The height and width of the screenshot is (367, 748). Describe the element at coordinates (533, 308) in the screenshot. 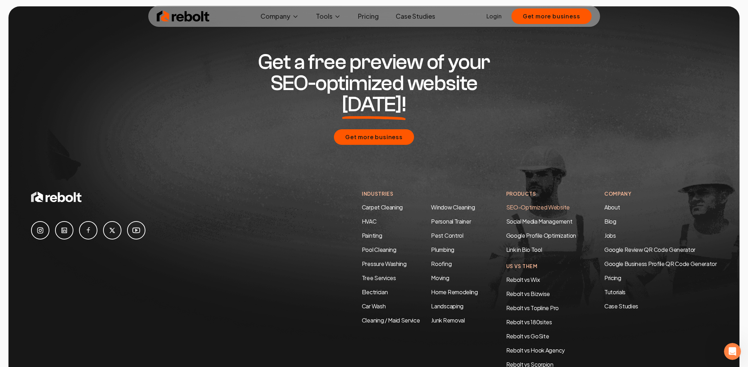

I see `a: Rebolt vs Topline Pro` at that location.